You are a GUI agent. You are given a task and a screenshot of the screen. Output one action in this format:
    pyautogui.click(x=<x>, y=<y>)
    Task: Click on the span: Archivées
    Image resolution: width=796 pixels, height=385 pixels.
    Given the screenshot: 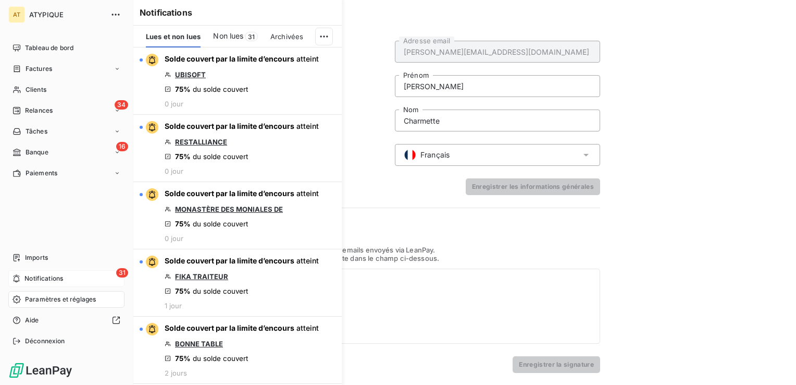 What is the action you would take?
    pyautogui.click(x=287, y=36)
    